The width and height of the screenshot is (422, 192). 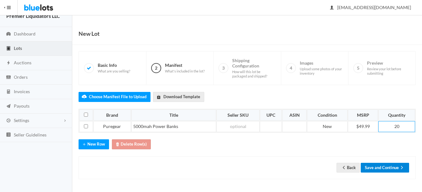 What do you see at coordinates (117, 145) in the screenshot?
I see `ion-icon: trash` at bounding box center [117, 145].